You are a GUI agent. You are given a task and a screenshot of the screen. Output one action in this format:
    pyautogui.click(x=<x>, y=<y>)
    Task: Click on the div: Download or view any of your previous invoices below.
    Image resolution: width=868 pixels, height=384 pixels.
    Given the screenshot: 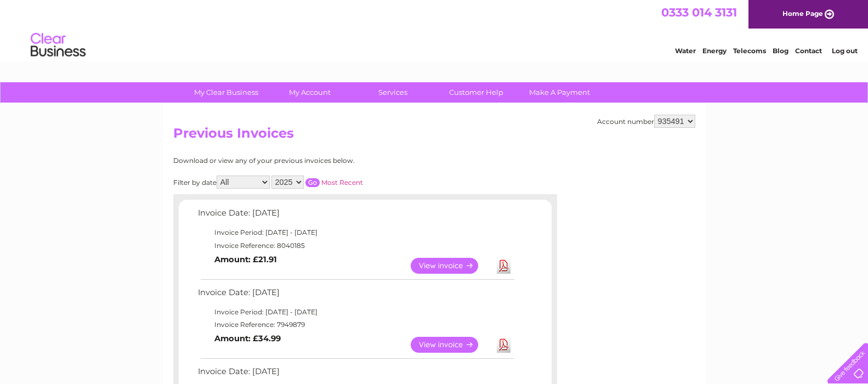 What is the action you would take?
    pyautogui.click(x=317, y=161)
    